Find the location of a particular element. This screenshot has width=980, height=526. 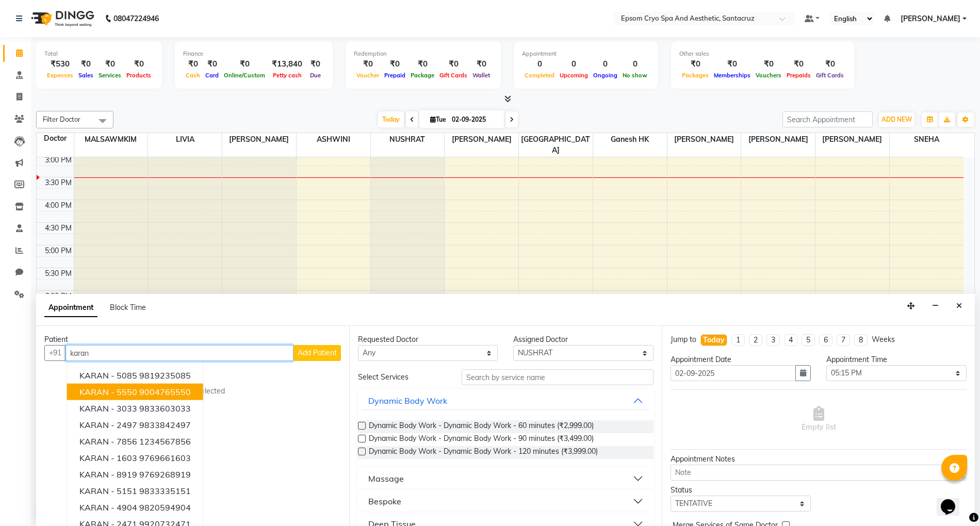

input: yyyy-mm-dd is located at coordinates (732, 373).